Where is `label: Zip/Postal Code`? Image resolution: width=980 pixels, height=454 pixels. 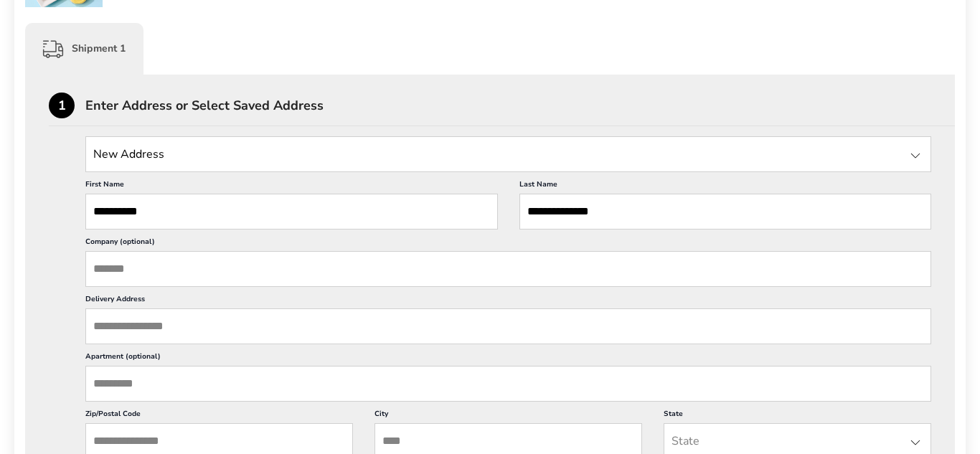 label: Zip/Postal Code is located at coordinates (219, 416).